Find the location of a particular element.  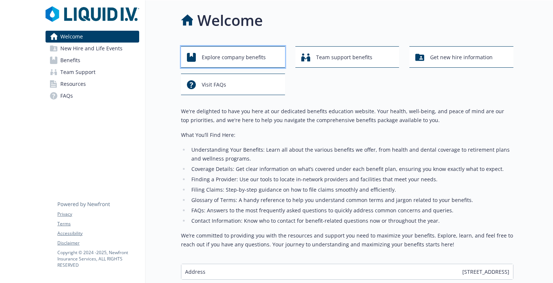

span: FAQs is located at coordinates (67, 96).